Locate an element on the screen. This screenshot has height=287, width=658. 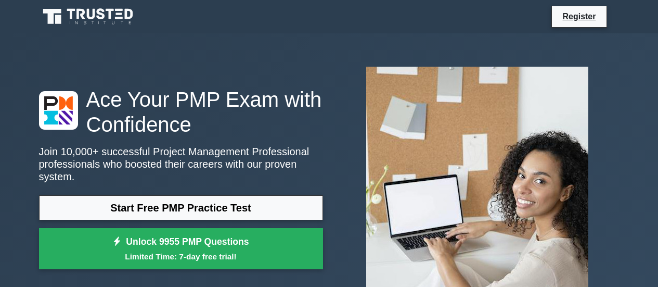
a: Unlock 9955 PMP QuestionsLimited Time: 7-day free trial! is located at coordinates (181, 249).